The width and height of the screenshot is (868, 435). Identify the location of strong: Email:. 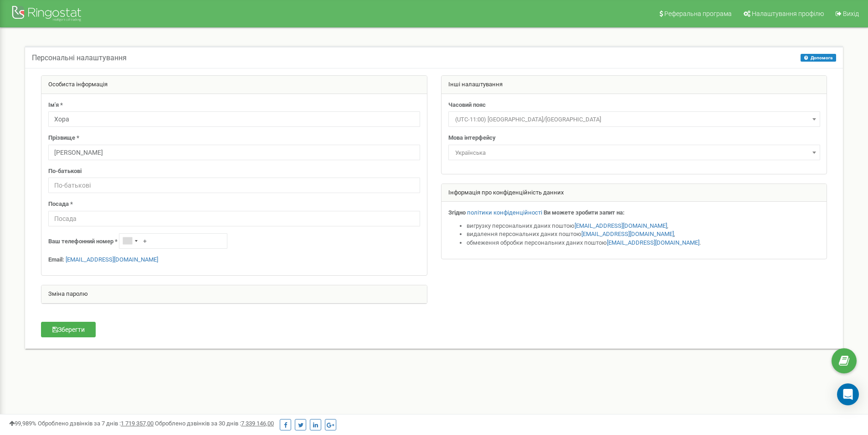
(56, 259).